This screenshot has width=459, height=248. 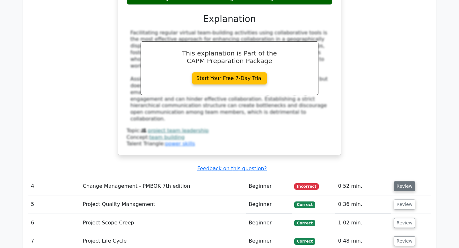 I want to click on div: Concept:, so click(x=229, y=137).